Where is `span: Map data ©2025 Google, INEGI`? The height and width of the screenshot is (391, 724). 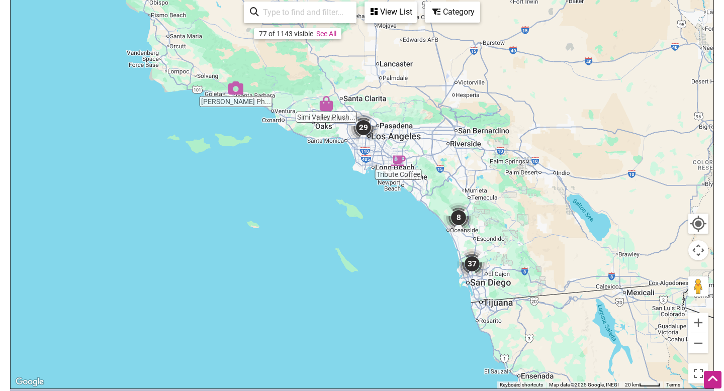
span: Map data ©2025 Google, INEGI is located at coordinates (584, 385).